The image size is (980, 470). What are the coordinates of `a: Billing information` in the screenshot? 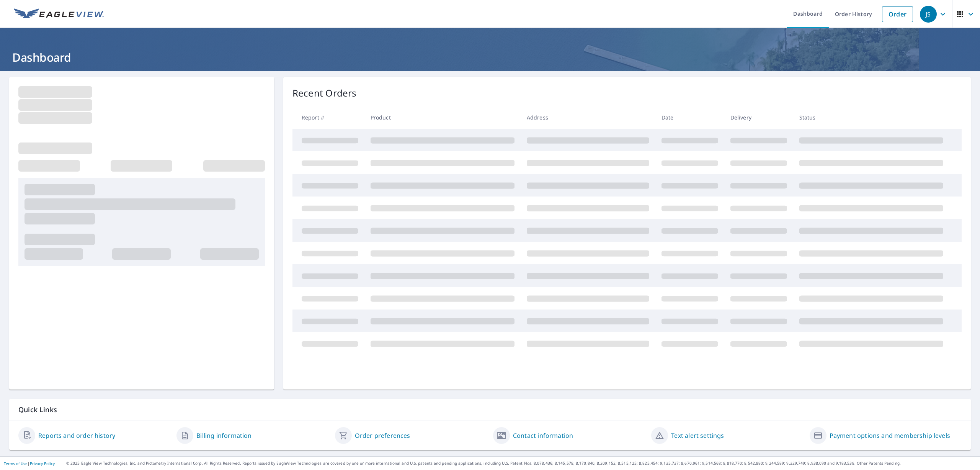 It's located at (224, 436).